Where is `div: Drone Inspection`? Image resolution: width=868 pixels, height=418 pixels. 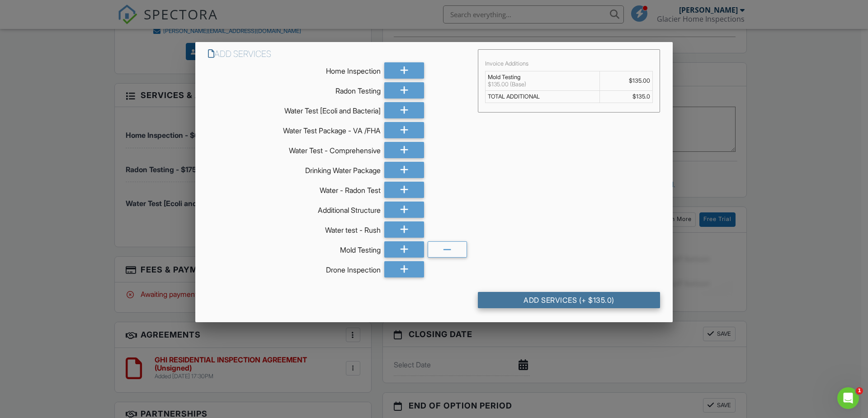 div: Drone Inspection is located at coordinates (295, 267).